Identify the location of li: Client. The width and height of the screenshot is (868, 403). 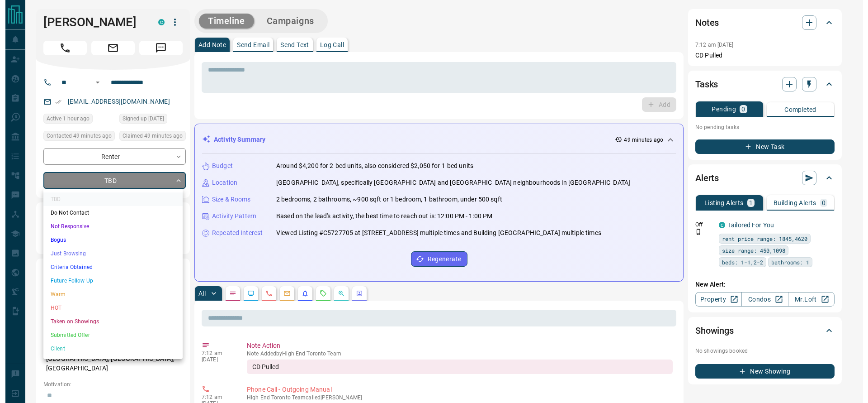
(107, 348).